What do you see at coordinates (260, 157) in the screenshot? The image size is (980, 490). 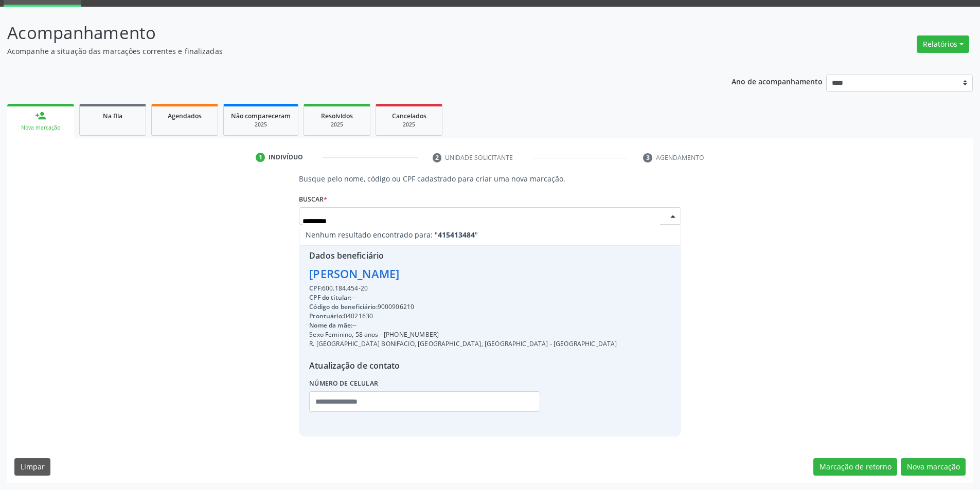 I see `div: 1` at bounding box center [260, 157].